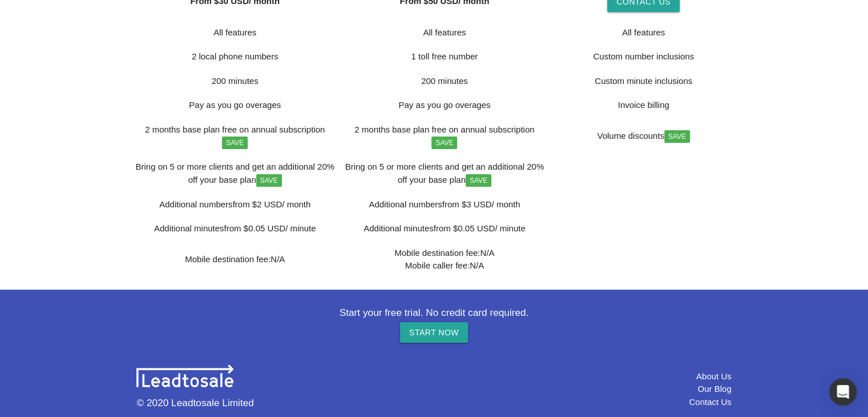  What do you see at coordinates (257, 204) in the screenshot?
I see `span: from $2 USD` at bounding box center [257, 204].